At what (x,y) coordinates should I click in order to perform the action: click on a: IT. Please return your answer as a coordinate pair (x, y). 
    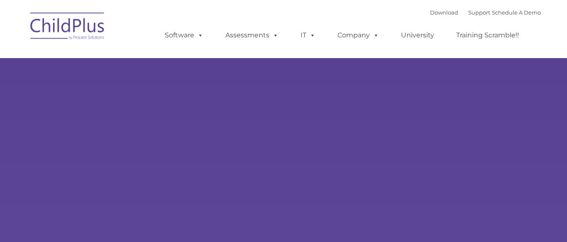
    Looking at the image, I should click on (308, 35).